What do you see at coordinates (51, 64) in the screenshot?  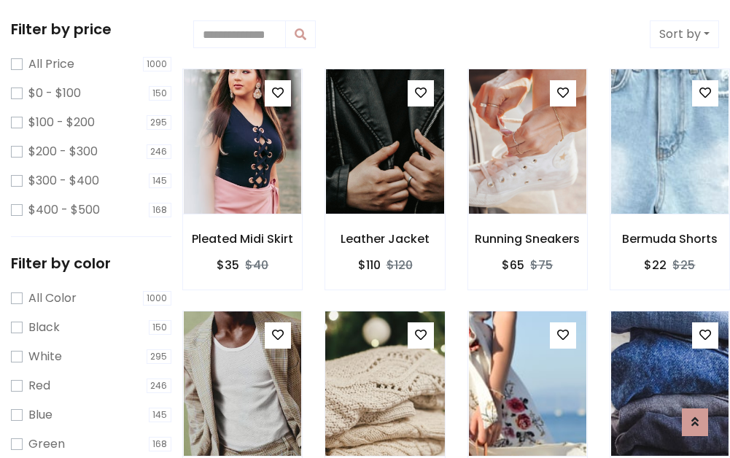 I see `label: All Price` at bounding box center [51, 64].